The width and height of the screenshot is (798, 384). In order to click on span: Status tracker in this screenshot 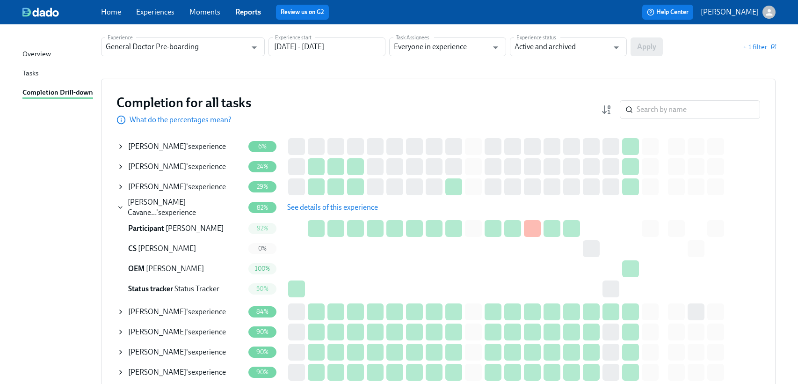, I will do `click(151, 288)`.